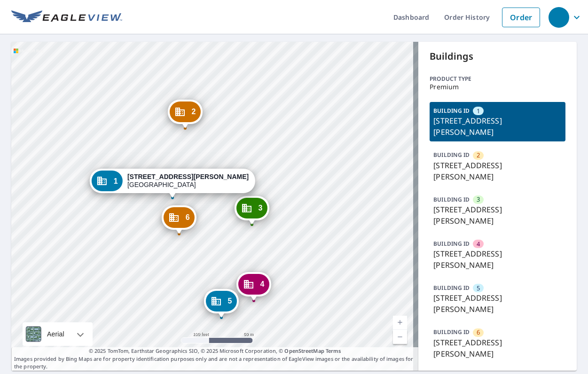 The height and width of the screenshot is (374, 588). What do you see at coordinates (221, 303) in the screenshot?
I see `div: Dropped pin, building 5, Commercial property, 1056 N Benoist Farms Rd West Palm Beach, FL 33411` at bounding box center [221, 303].